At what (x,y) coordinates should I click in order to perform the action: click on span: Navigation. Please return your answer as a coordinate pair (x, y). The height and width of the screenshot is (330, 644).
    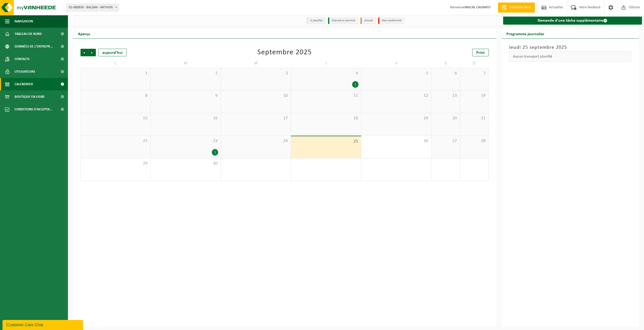
    Looking at the image, I should click on (24, 22).